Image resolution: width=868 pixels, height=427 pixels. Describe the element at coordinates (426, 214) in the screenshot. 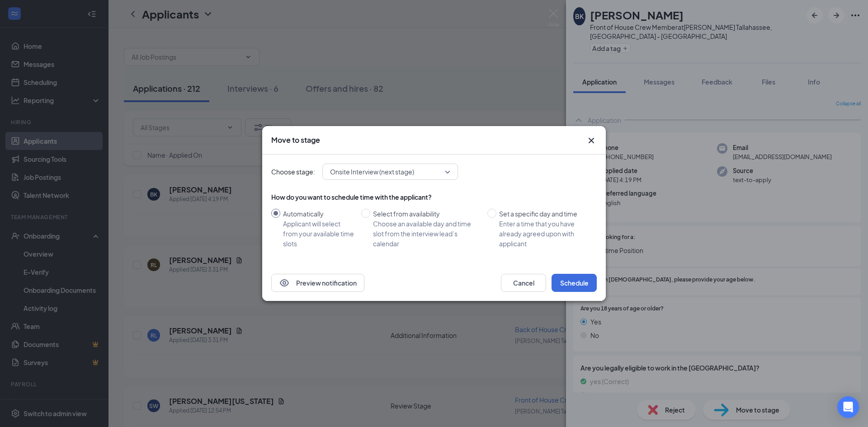

I see `div: Select from availability` at that location.